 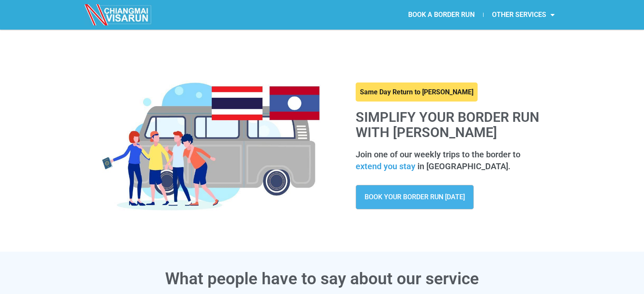 I want to click on a: OTHER SERVICES, so click(x=523, y=15).